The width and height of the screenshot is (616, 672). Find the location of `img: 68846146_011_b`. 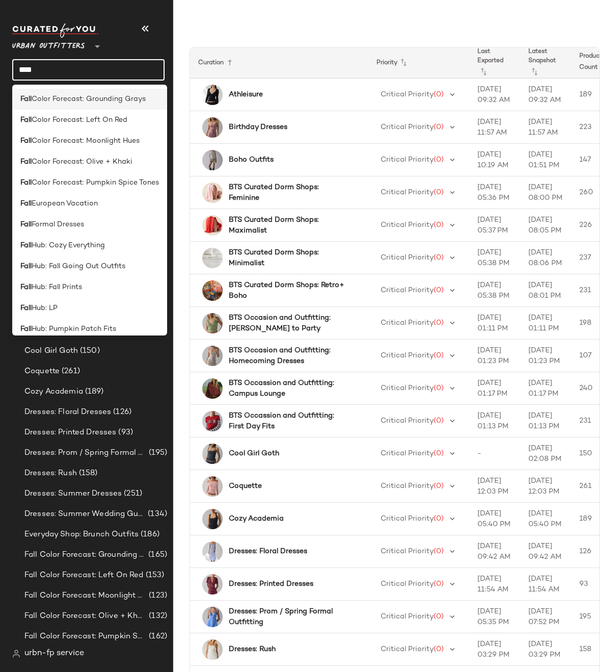

img: 68846146_011_b is located at coordinates (213, 258).